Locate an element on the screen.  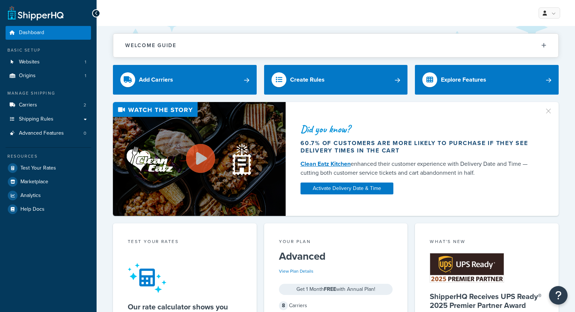
li: Advanced Features is located at coordinates (48, 133).